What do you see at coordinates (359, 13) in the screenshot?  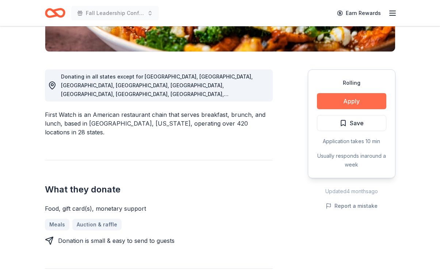 I see `a: Earn Rewards` at bounding box center [359, 13].